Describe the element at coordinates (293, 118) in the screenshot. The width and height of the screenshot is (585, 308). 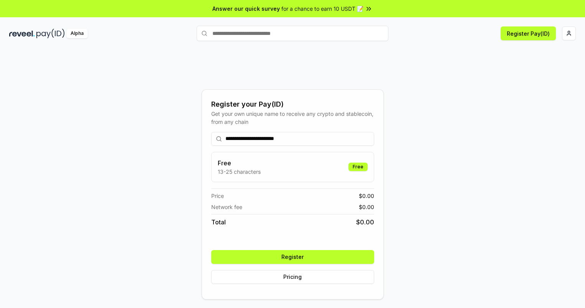
I see `div: Get your own unique name to receive any crypto and stablecoin, from any chain` at that location.